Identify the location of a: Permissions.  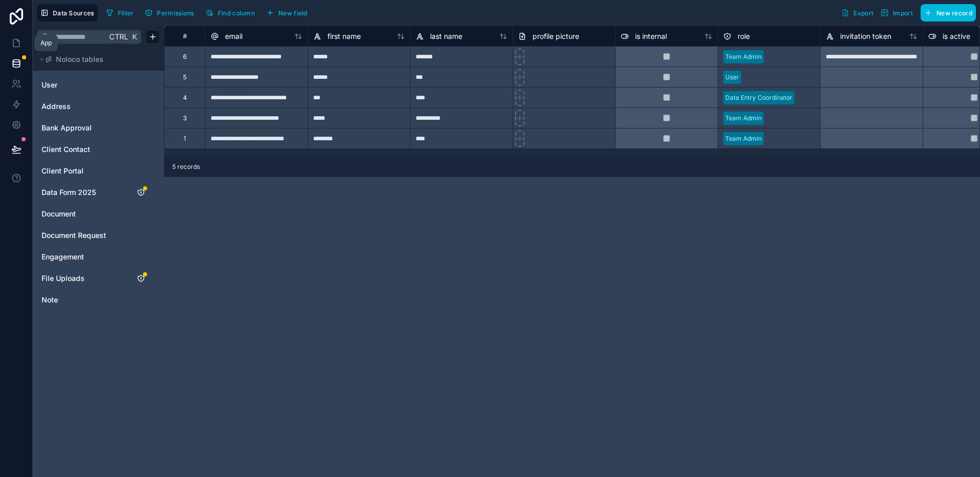
(171, 13).